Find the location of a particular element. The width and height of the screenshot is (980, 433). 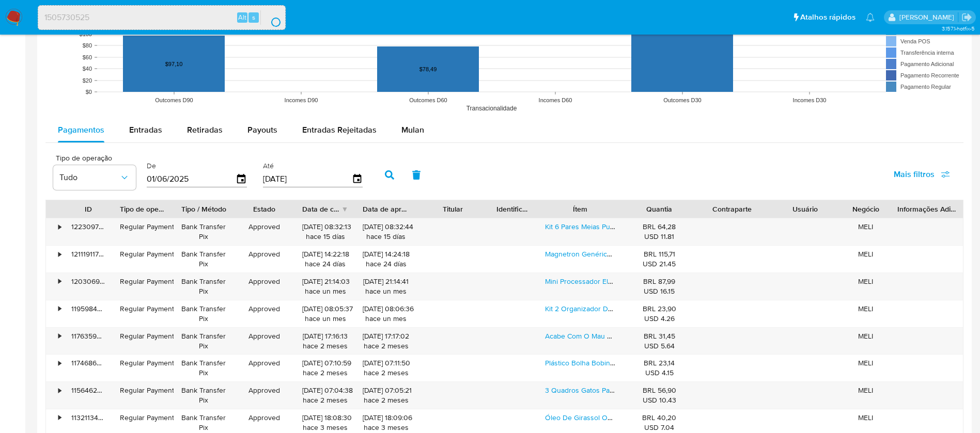

span: Atalhos rápidos is located at coordinates (828, 17).